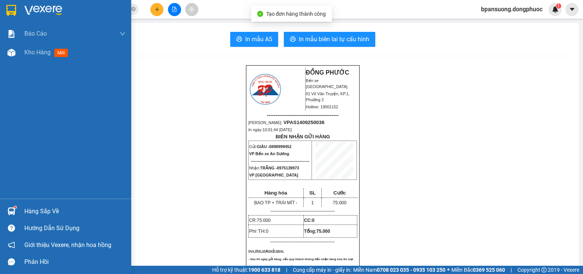 This screenshot has width=583, height=274. Describe the element at coordinates (302, 136) in the screenshot. I see `strong: BIÊN NHẬN GỬI HÀNG` at that location.